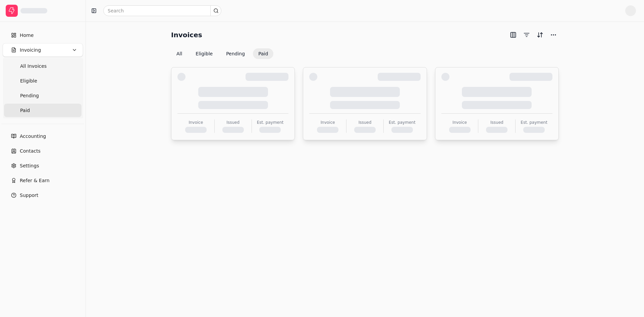 Image resolution: width=644 pixels, height=317 pixels. What do you see at coordinates (35, 181) in the screenshot?
I see `span: Refer & Earn` at bounding box center [35, 181].